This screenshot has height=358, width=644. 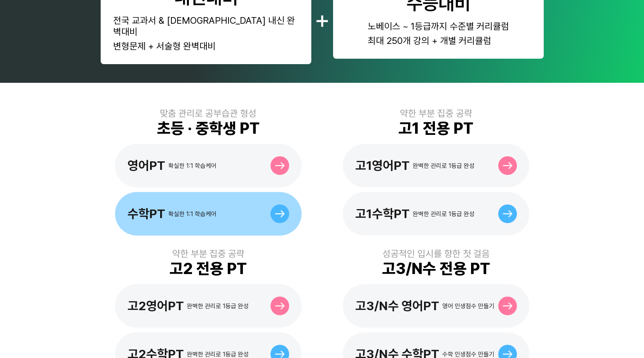 I want to click on div: 노베이스 ~ 1등급까지 수준별 커리큘럼, so click(x=439, y=26).